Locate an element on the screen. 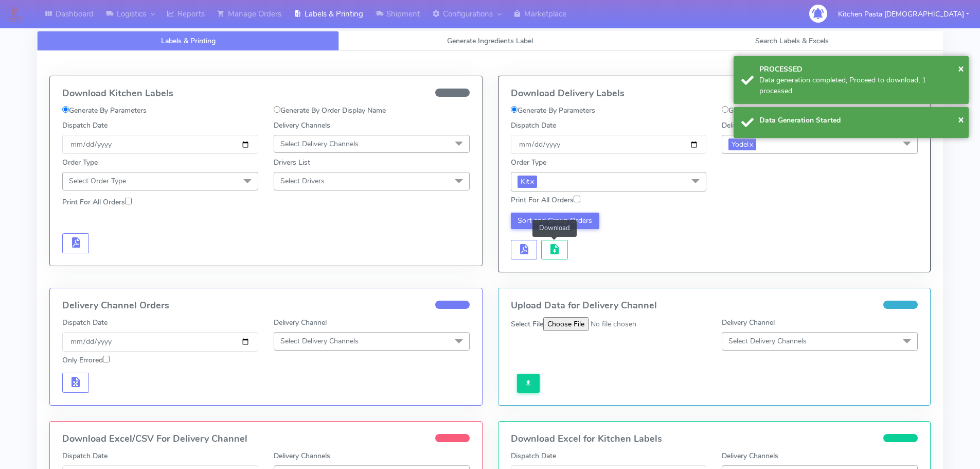 The width and height of the screenshot is (980, 469). input: Only Errored is located at coordinates (106, 359).